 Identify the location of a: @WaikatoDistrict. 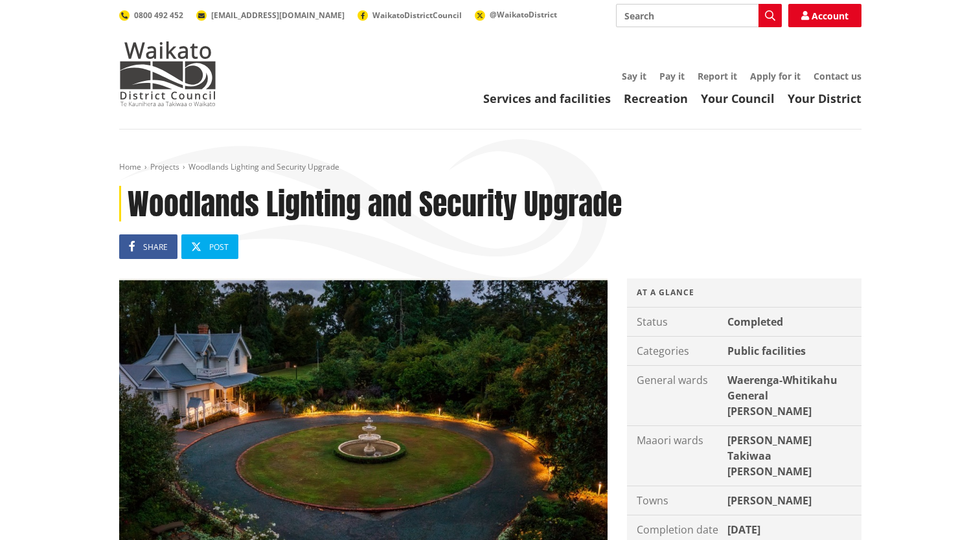
(515, 14).